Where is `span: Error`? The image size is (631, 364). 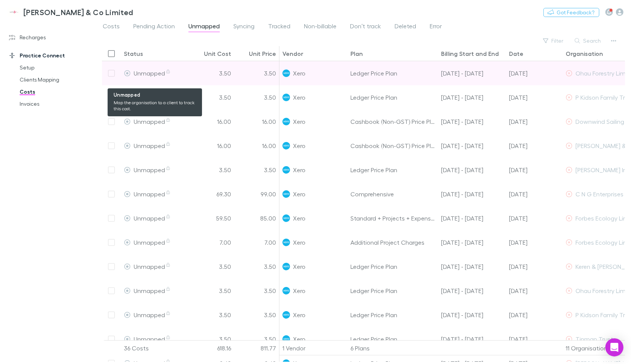
span: Error is located at coordinates (436, 27).